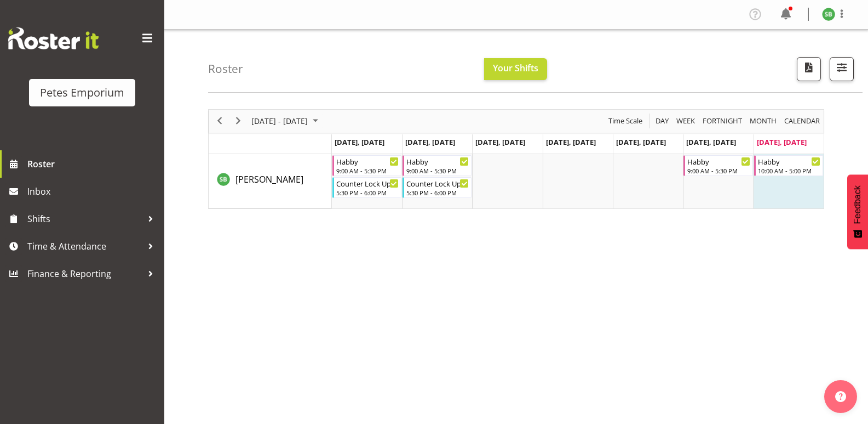  I want to click on button: Time Scale, so click(625, 121).